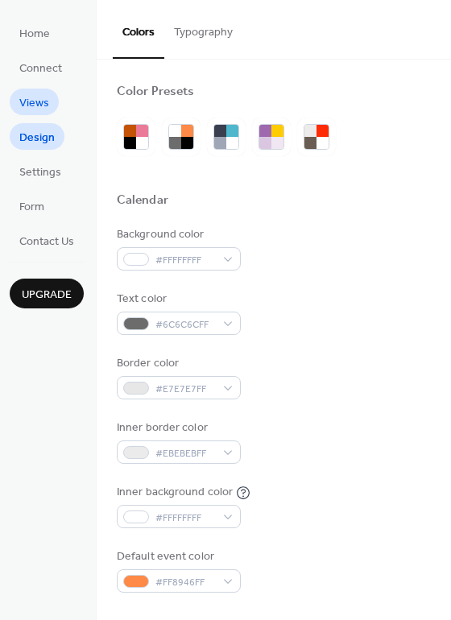 The height and width of the screenshot is (620, 451). What do you see at coordinates (37, 138) in the screenshot?
I see `span: Design` at bounding box center [37, 138].